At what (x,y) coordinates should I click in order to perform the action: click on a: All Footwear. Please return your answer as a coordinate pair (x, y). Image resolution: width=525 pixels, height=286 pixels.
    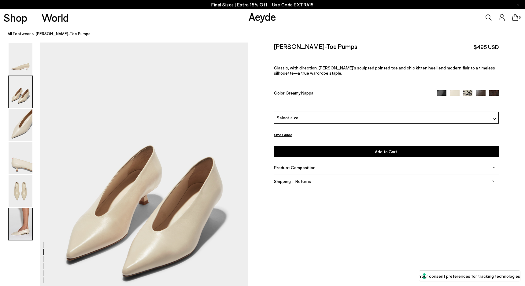
    Looking at the image, I should click on (19, 34).